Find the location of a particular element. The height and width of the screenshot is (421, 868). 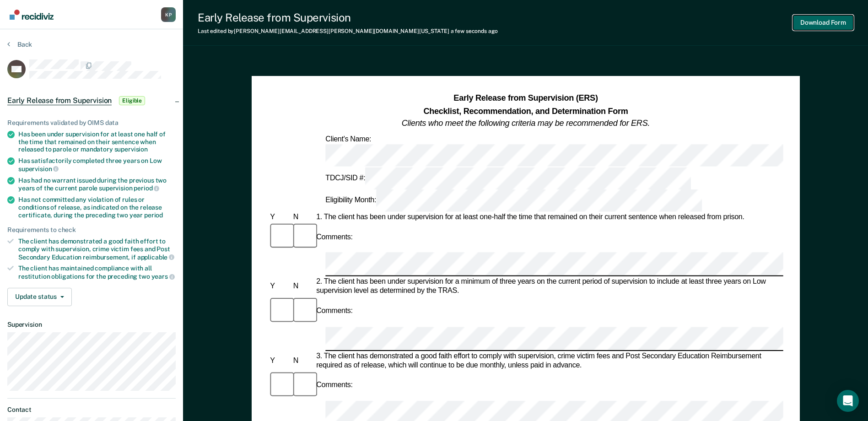

dt: Supervision is located at coordinates (92, 324).